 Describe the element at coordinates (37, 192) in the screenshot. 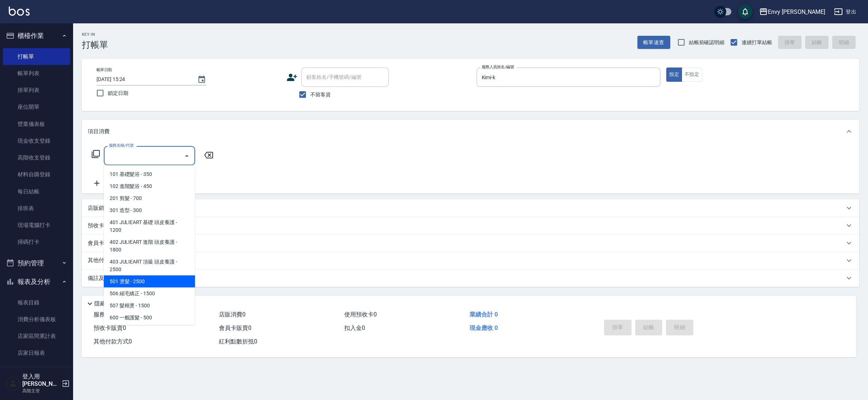

I see `a: 每日結帳` at that location.